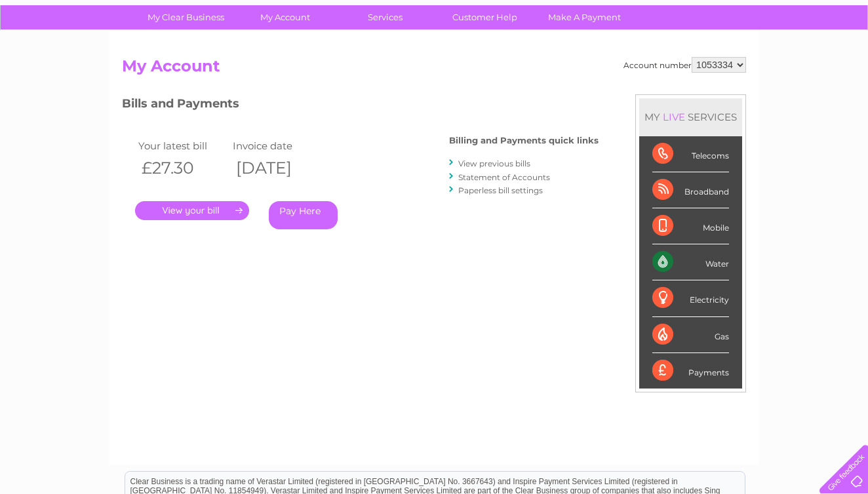 This screenshot has width=868, height=494. Describe the element at coordinates (182, 146) in the screenshot. I see `td: Your latest bill` at that location.